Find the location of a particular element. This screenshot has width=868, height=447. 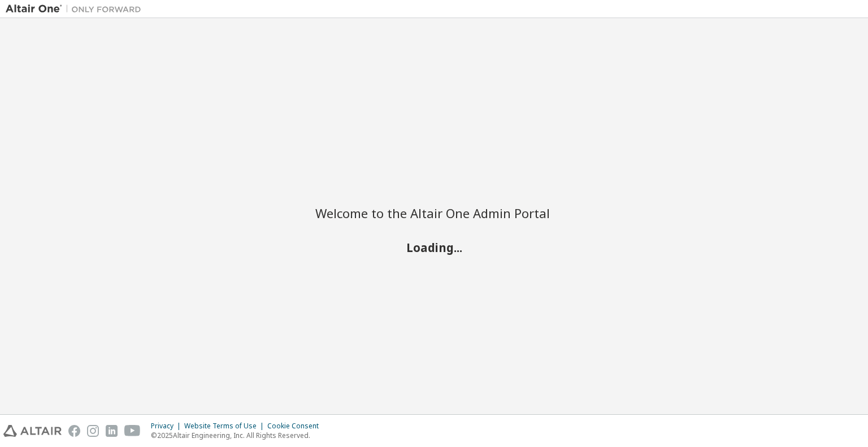

img: altair_logo.svg is located at coordinates (32, 431).